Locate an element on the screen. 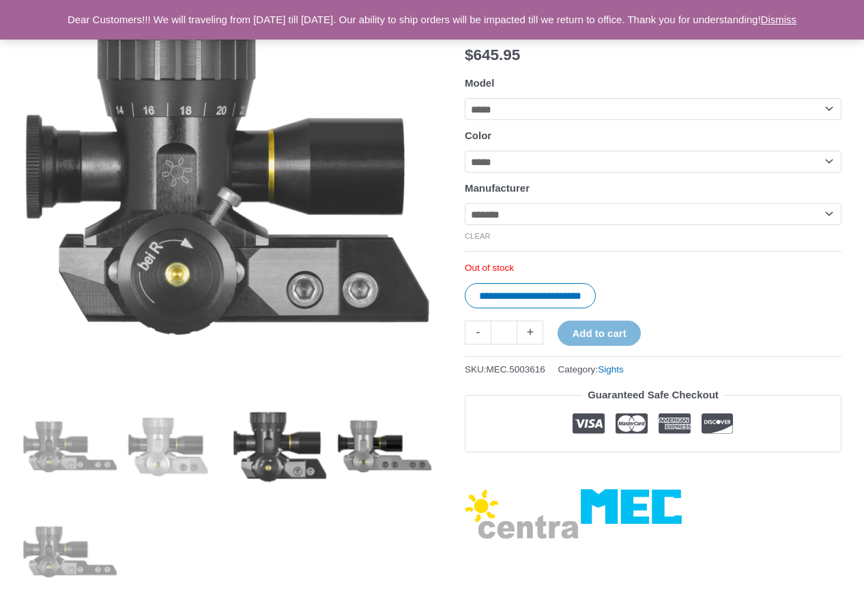 This screenshot has width=864, height=616. a: MEC is located at coordinates (632, 517).